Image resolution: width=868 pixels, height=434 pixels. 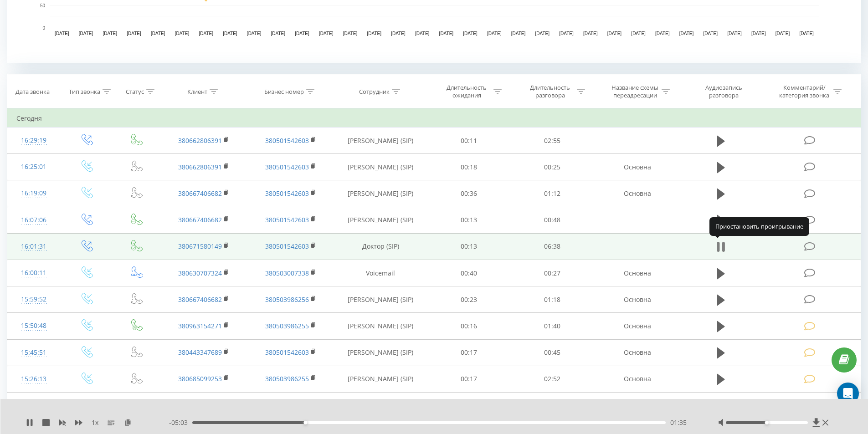 What do you see at coordinates (287, 299) in the screenshot?
I see `a: 380503986256` at bounding box center [287, 299].